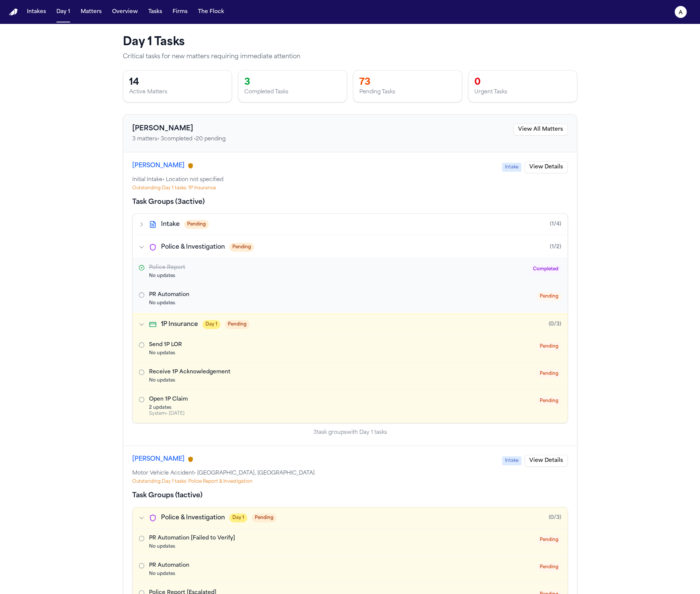 The width and height of the screenshot is (700, 594). What do you see at coordinates (556, 247) in the screenshot?
I see `span: (1/2)` at bounding box center [556, 247].